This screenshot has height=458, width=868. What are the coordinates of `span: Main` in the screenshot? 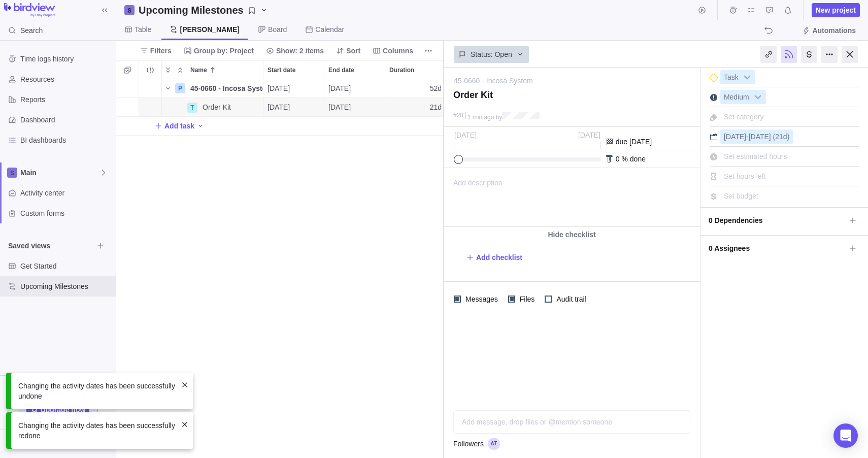 It's located at (60, 172).